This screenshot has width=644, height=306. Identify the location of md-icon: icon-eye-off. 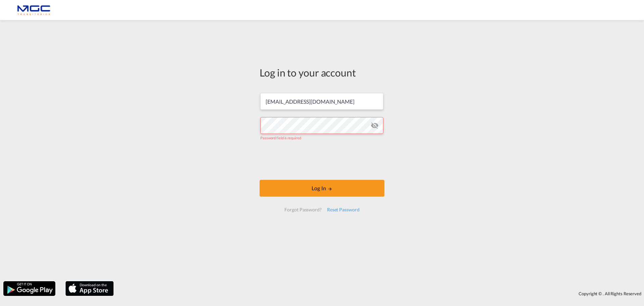
(375, 126).